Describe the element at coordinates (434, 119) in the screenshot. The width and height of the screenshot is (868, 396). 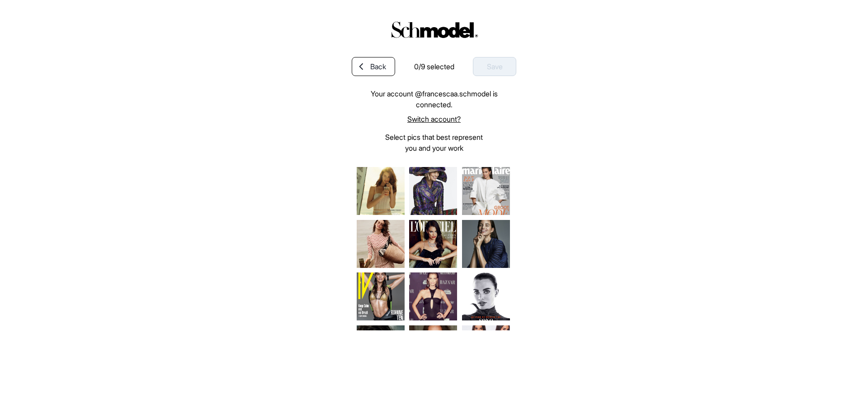
I see `a: Switch account?` at that location.